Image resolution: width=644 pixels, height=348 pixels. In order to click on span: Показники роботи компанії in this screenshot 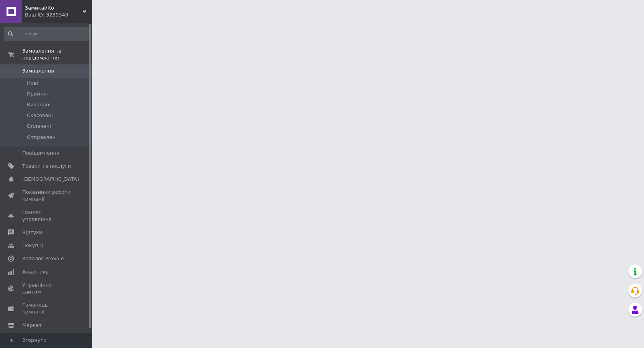, I will do `click(47, 196)`.